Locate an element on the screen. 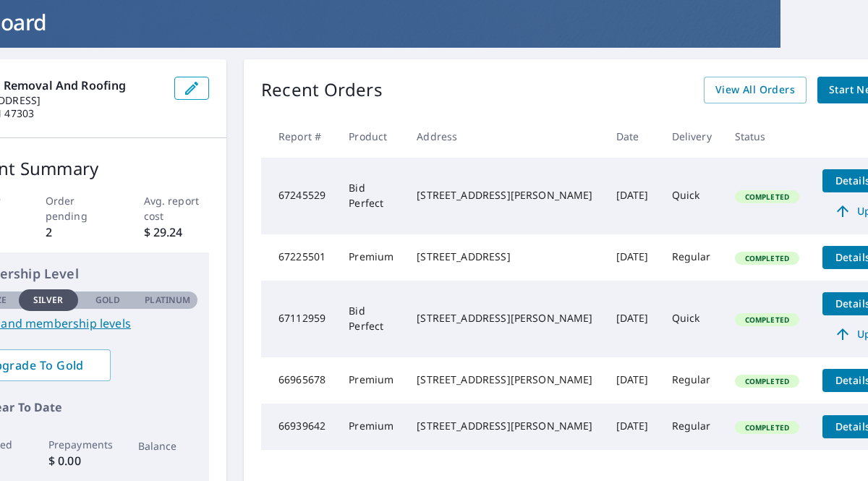 The width and height of the screenshot is (868, 481). p: $ 29.24 is located at coordinates (176, 232).